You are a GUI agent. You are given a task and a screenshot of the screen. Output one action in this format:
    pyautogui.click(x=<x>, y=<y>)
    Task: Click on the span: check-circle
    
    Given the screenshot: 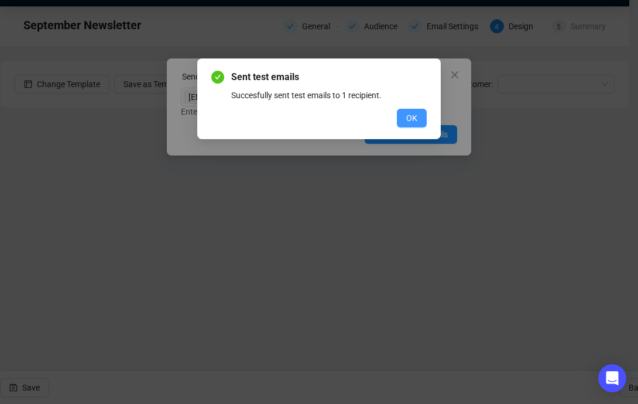 What is the action you would take?
    pyautogui.click(x=218, y=77)
    